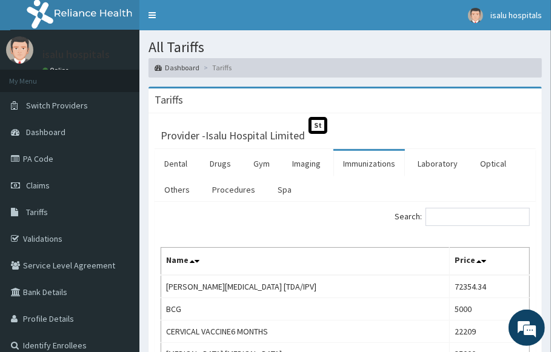  I want to click on a: Dental, so click(176, 164).